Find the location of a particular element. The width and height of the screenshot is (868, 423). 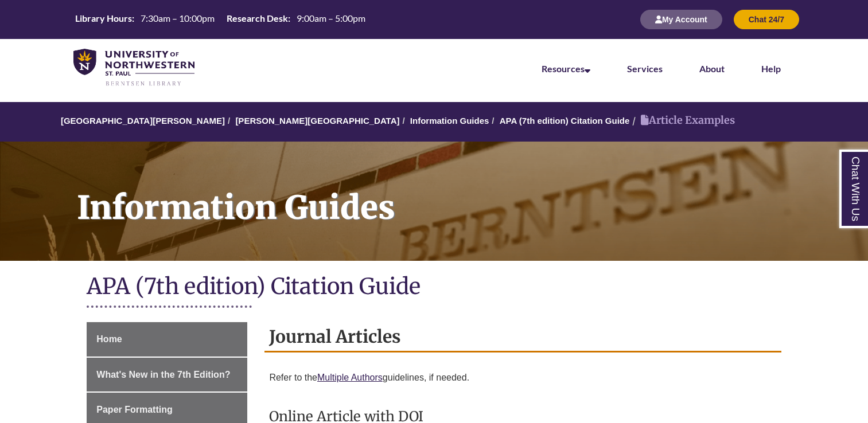

a: Information Guides is located at coordinates (450, 121).